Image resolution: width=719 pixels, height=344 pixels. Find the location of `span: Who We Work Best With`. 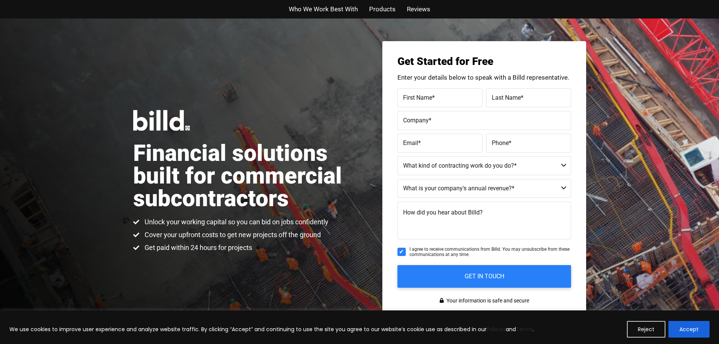

span: Who We Work Best With is located at coordinates (323, 9).